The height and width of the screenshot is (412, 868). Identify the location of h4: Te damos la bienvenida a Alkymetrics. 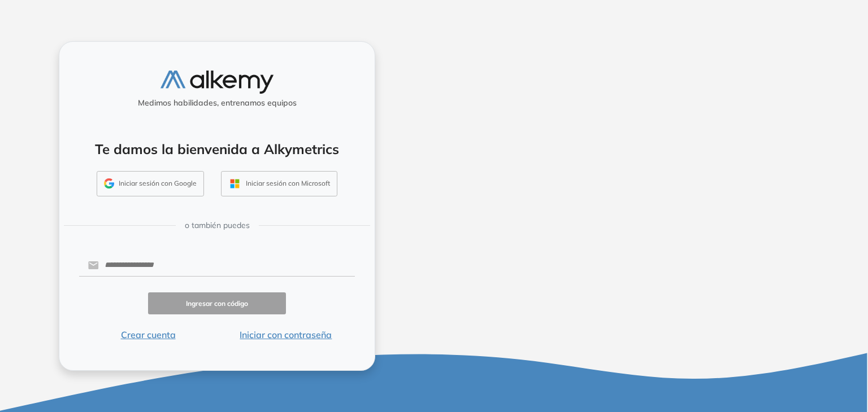
(217, 149).